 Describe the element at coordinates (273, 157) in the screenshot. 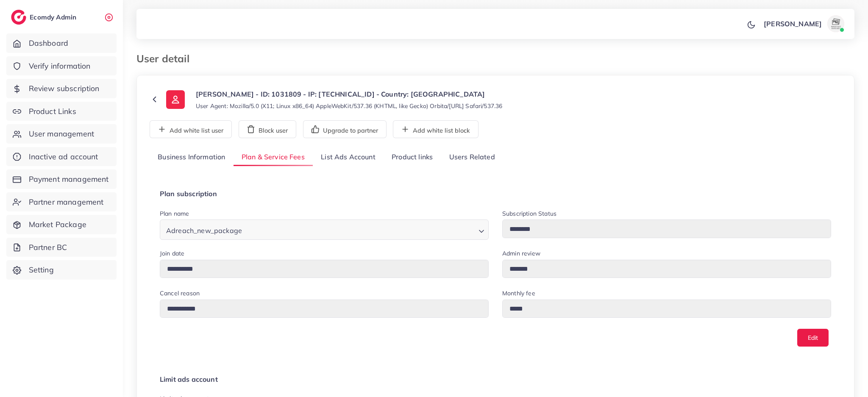

I see `a: Plan & Service Fees` at that location.